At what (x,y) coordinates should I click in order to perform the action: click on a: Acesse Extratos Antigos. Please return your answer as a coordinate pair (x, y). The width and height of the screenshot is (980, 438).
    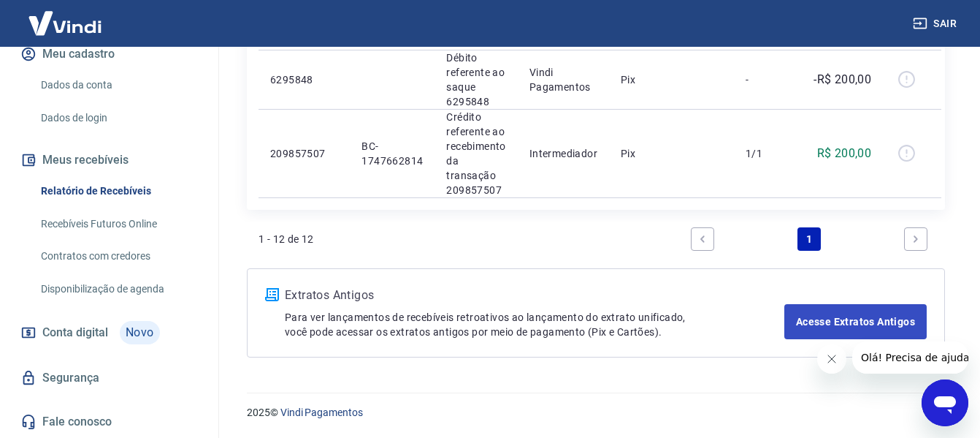
    Looking at the image, I should click on (856, 322).